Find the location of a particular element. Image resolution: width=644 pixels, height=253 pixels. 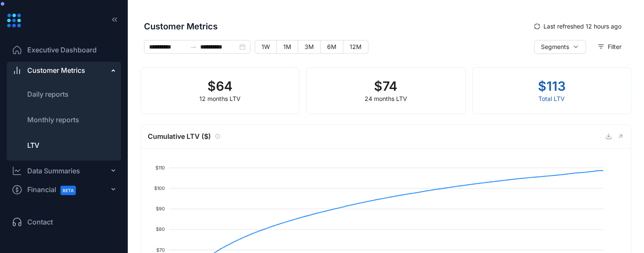

span: Filter is located at coordinates (614, 47).